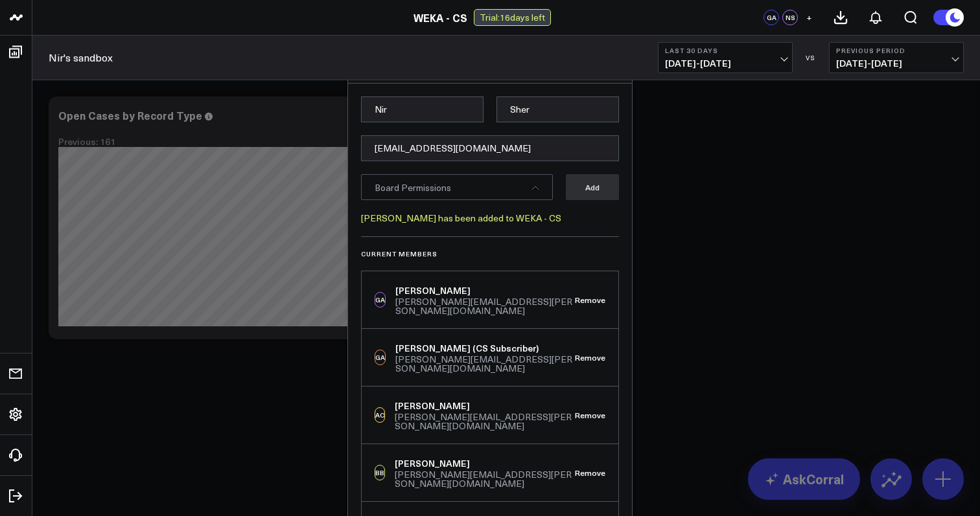  What do you see at coordinates (440, 18) in the screenshot?
I see `a: WEKA - CS` at bounding box center [440, 18].